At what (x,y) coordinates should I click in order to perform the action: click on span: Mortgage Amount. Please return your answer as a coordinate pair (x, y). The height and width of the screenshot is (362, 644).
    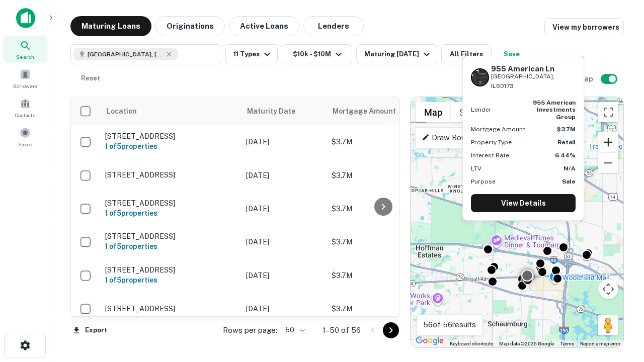
    Looking at the image, I should click on (371, 111).